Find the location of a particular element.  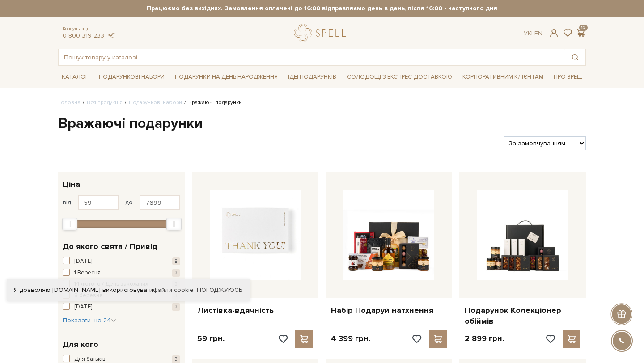

a: файли cookie is located at coordinates (173, 290).